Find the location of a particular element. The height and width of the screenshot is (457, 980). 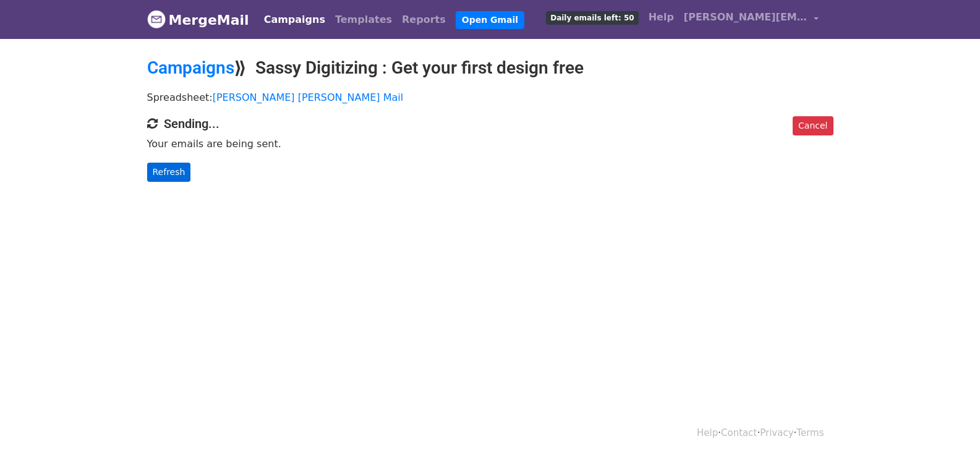

div: Chat Widget is located at coordinates (949, 427).